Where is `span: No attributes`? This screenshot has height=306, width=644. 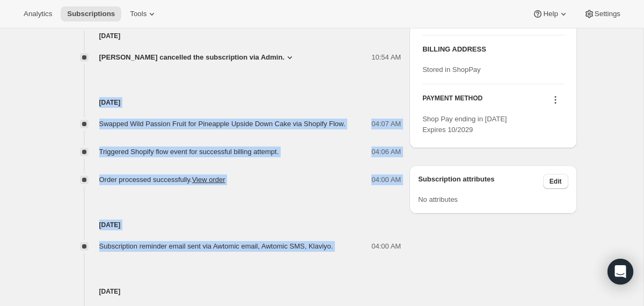
span: No attributes is located at coordinates (438, 199).